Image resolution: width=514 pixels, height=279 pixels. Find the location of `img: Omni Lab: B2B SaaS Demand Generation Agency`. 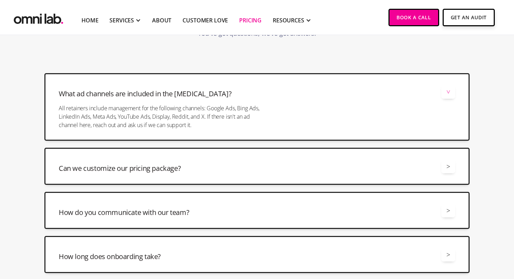

img: Omni Lab: B2B SaaS Demand Generation Agency is located at coordinates (38, 17).